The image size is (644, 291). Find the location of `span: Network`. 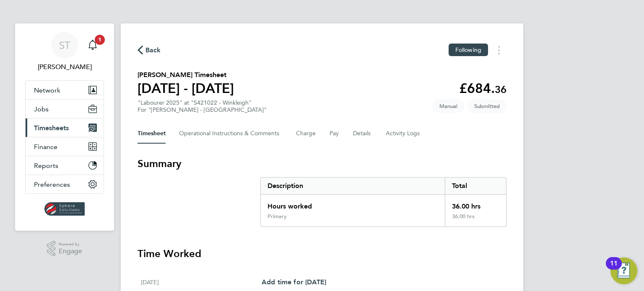

span: Network is located at coordinates (47, 90).